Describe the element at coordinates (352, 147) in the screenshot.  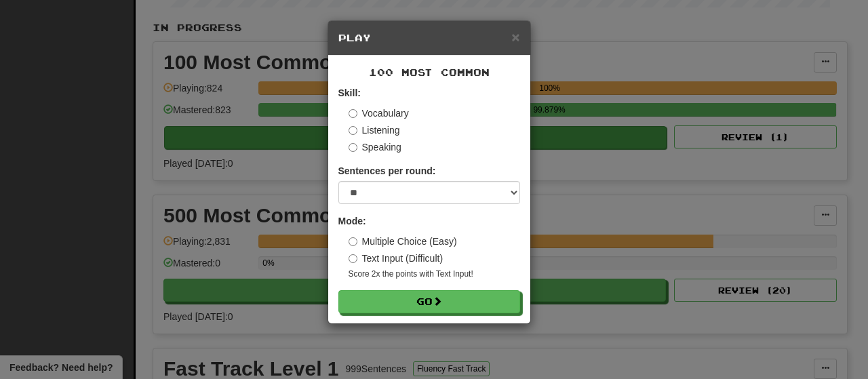
I see `input: Speaking` at that location.